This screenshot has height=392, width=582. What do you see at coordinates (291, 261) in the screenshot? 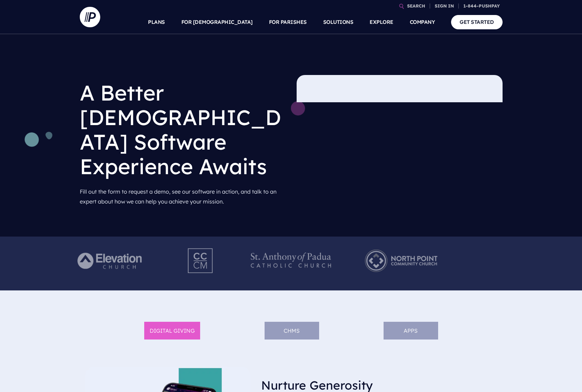
I see `img: Pushpay_Logo__StAnthony` at bounding box center [291, 261].